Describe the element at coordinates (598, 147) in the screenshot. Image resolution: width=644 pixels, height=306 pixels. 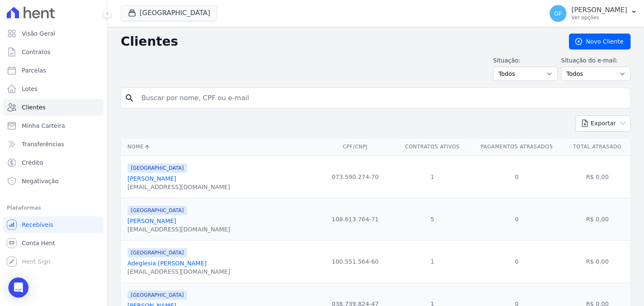
I see `th: Total Atrasado` at that location.